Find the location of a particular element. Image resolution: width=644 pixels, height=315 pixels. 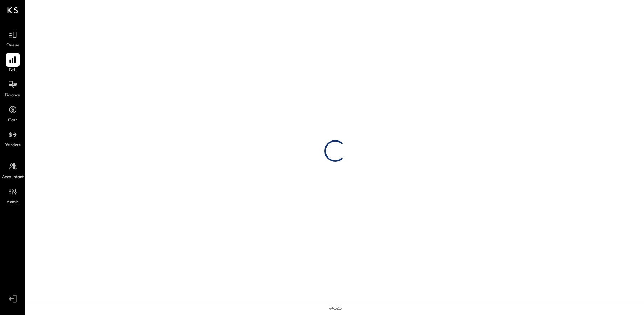

a: Queue is located at coordinates (13, 38).